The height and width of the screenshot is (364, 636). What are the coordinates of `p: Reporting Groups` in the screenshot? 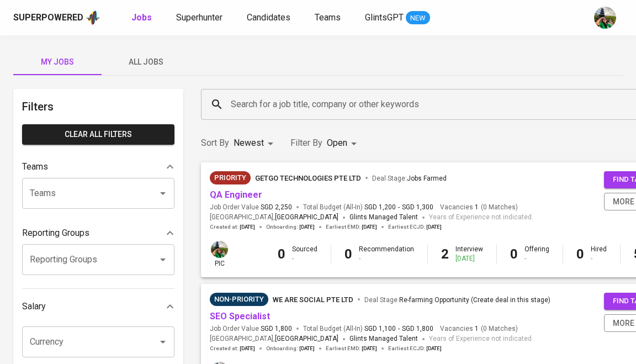 It's located at (56, 233).